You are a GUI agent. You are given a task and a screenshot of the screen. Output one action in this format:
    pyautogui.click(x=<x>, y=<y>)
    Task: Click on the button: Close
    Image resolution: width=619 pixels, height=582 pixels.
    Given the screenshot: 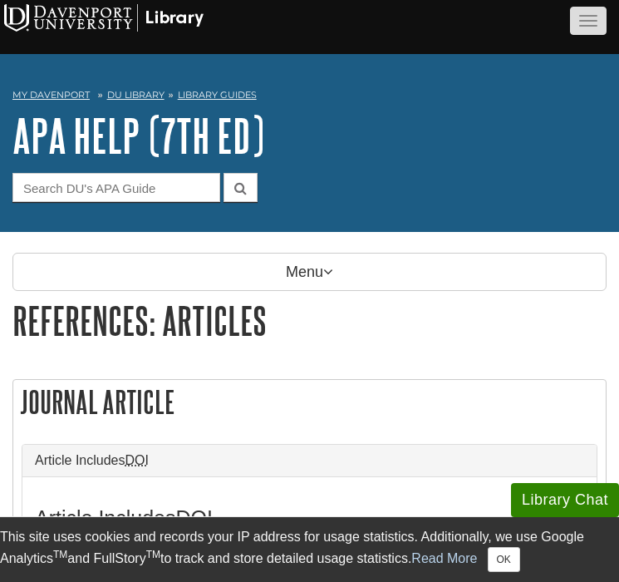 What is the action you would take?
    pyautogui.click(x=504, y=559)
    